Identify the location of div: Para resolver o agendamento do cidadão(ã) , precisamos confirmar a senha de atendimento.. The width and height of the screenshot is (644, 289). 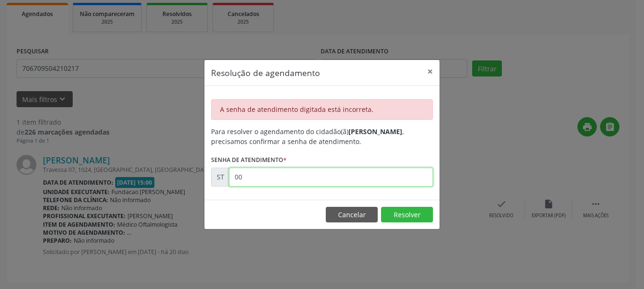
(322, 137).